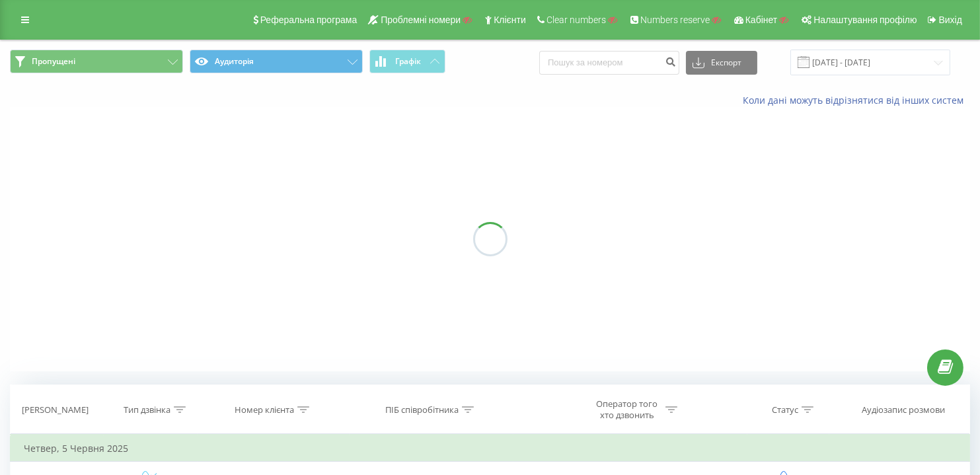 Image resolution: width=980 pixels, height=475 pixels. Describe the element at coordinates (146, 410) in the screenshot. I see `div: Тип дзвінка` at that location.